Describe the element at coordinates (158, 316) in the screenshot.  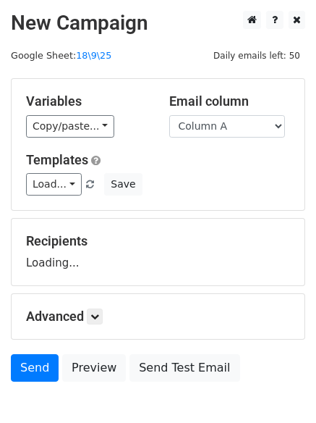
I see `h5: Advanced` at that location.